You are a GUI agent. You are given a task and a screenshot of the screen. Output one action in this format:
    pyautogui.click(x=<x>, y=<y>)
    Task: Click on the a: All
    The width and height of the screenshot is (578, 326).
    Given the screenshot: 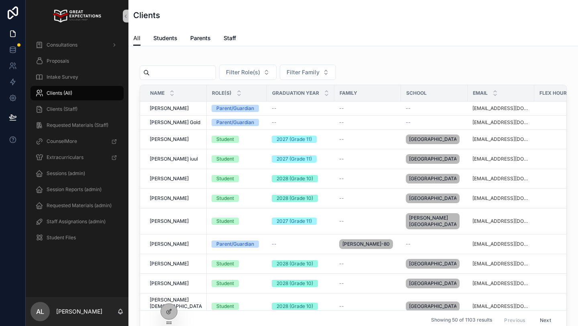 What is the action you would take?
    pyautogui.click(x=137, y=39)
    